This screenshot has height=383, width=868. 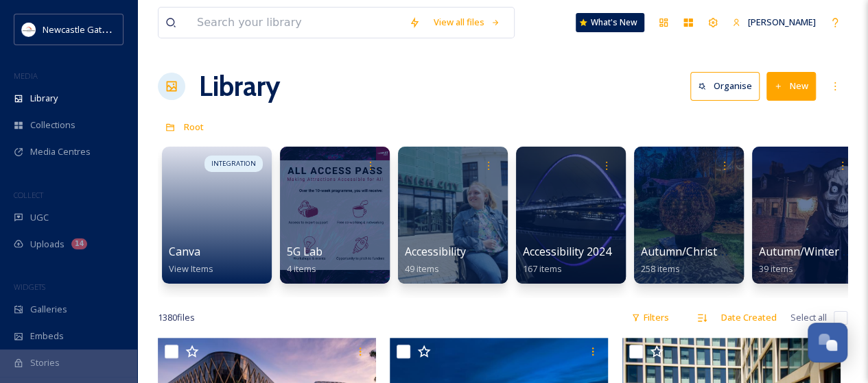 What do you see at coordinates (46, 336) in the screenshot?
I see `span: Embeds` at bounding box center [46, 336].